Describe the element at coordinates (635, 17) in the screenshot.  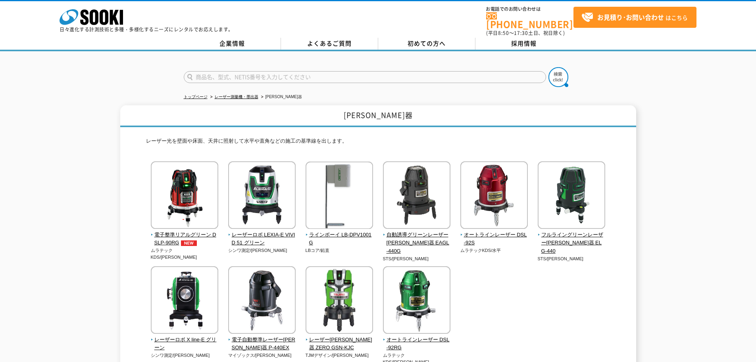
I see `span: はこちら` at that location.